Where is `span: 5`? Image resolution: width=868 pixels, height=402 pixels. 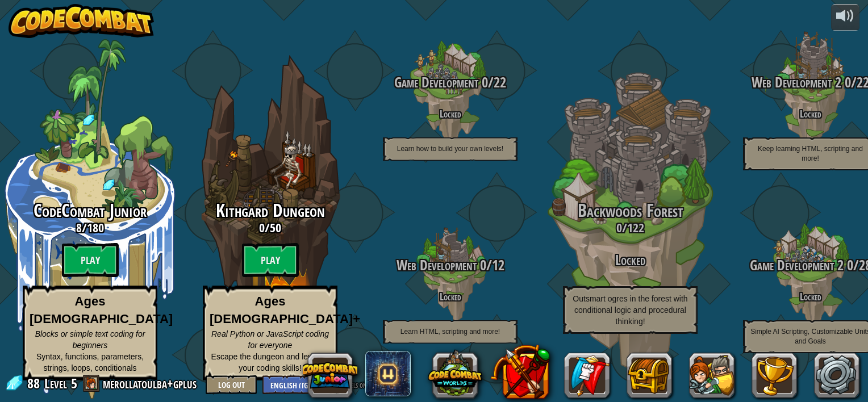 span: 5 is located at coordinates (74, 383).